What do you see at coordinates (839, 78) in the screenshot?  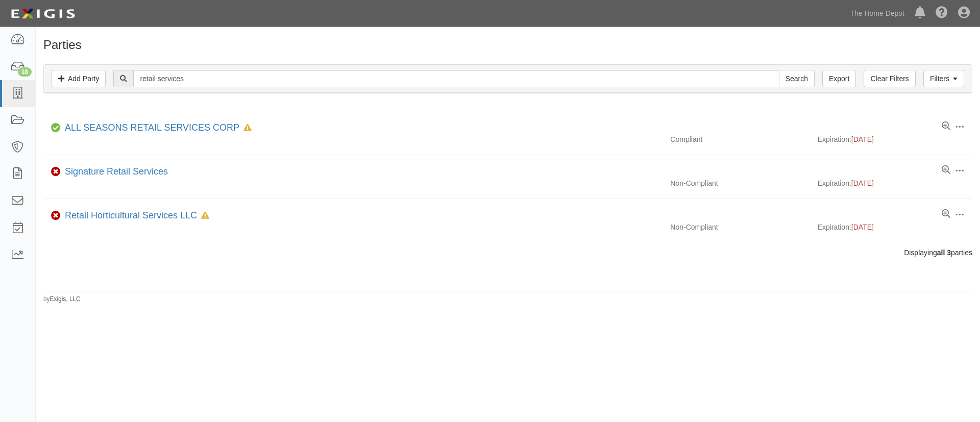 I see `a: Export` at bounding box center [839, 78].